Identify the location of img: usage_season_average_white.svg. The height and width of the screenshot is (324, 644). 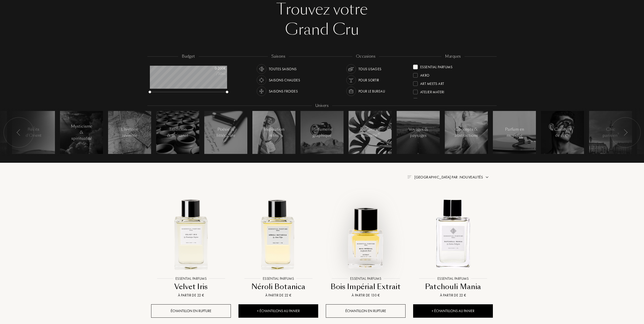
(261, 69).